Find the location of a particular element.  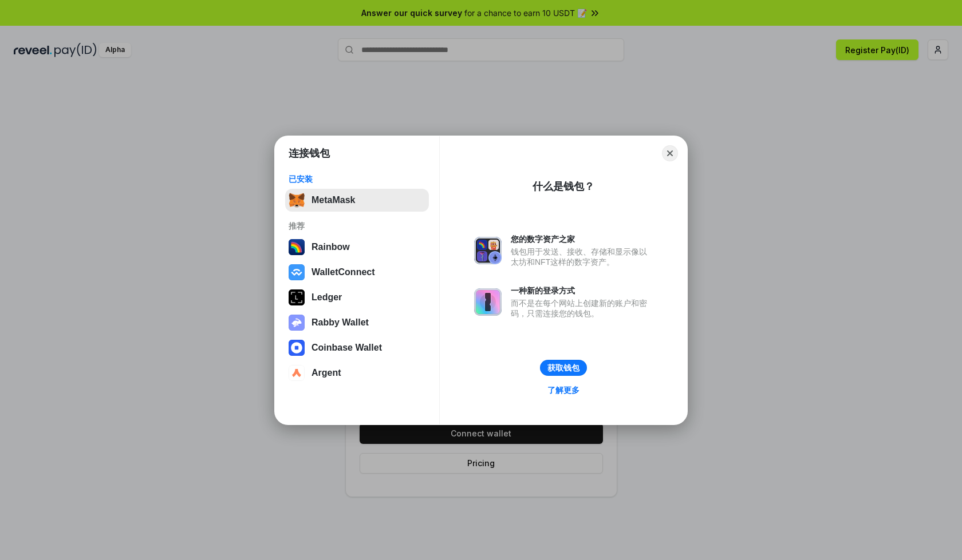

div: Rabby Wallet is located at coordinates (340, 323).